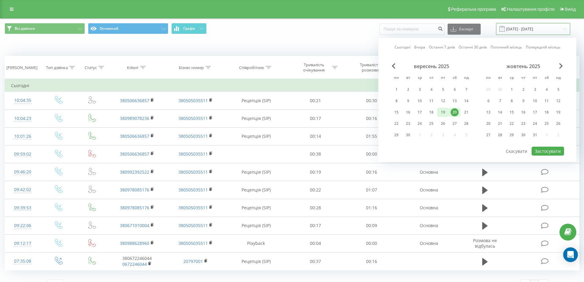 The width and height of the screenshot is (584, 282). What do you see at coordinates (488, 101) in the screenshot?
I see `div: пн 6 жовт 2025 р.` at bounding box center [488, 101].